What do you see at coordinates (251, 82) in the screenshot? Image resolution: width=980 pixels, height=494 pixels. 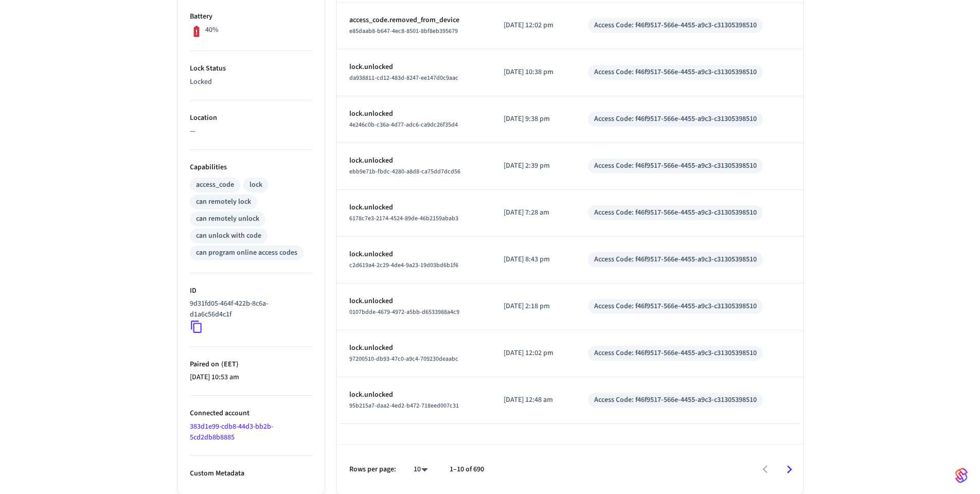 I see `p: Locked` at bounding box center [251, 82].